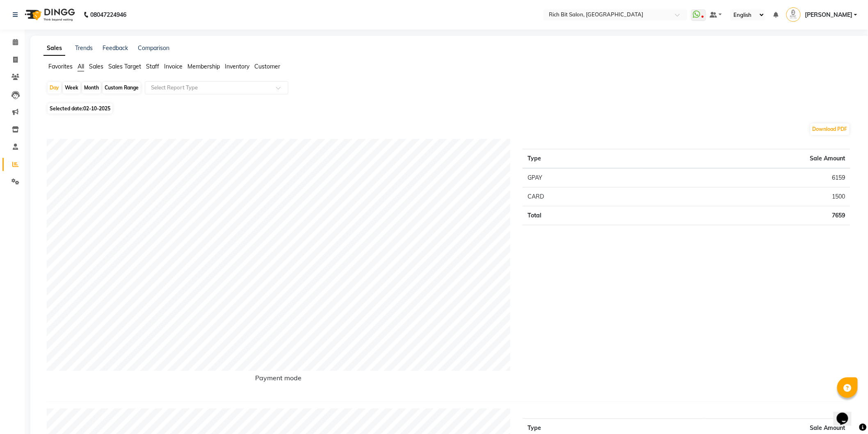  What do you see at coordinates (793, 15) in the screenshot?
I see `img: Parimal Kadam` at bounding box center [793, 15].